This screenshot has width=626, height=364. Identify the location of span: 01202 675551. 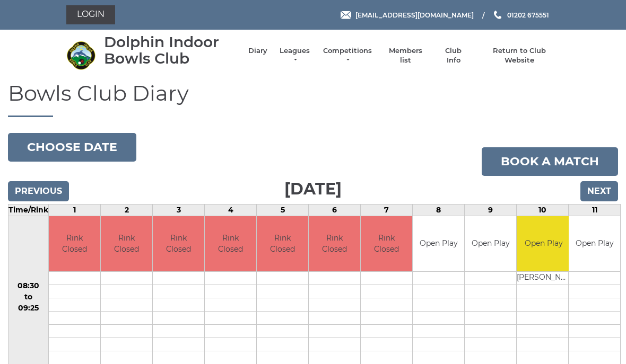
(528, 15).